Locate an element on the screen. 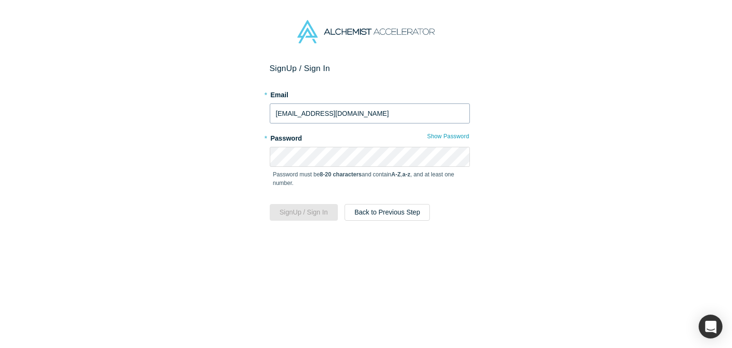 The height and width of the screenshot is (348, 732). strong: 8-20 characters is located at coordinates (341, 174).